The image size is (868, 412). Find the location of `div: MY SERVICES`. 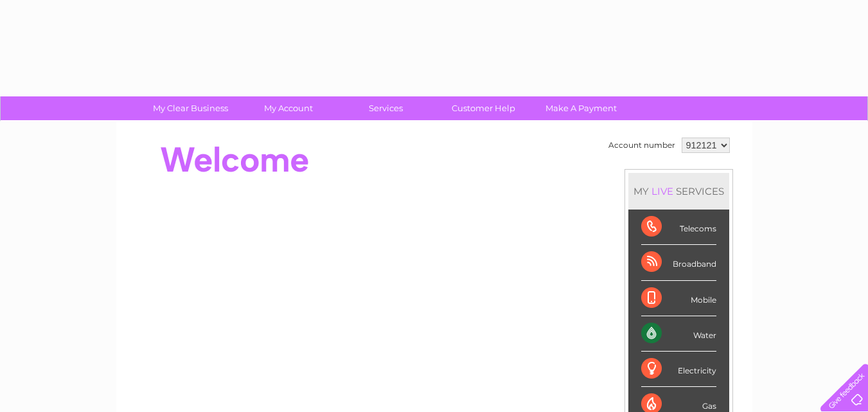

div: MY SERVICES is located at coordinates (678, 191).